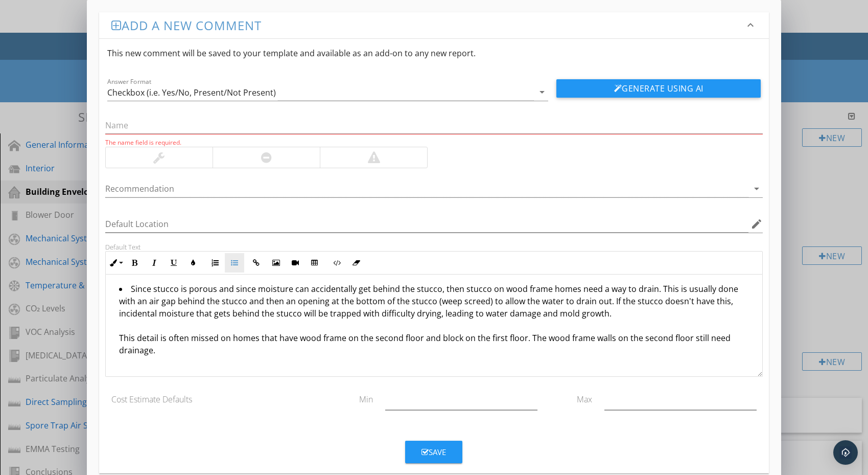 The height and width of the screenshot is (475, 868). I want to click on button: Clear Formatting, so click(356, 263).